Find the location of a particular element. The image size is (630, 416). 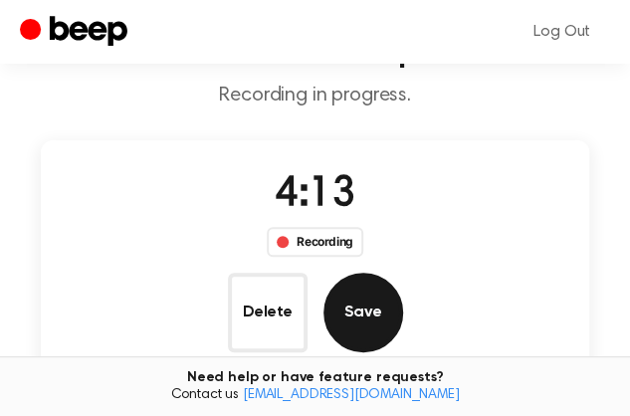

button: Save Audio Record is located at coordinates (363, 313).